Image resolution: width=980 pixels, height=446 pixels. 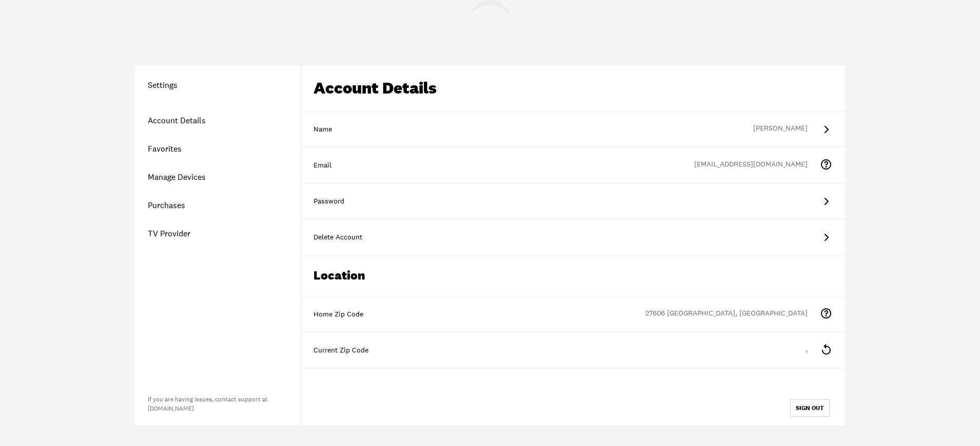 I want to click on div: Location, so click(x=572, y=276).